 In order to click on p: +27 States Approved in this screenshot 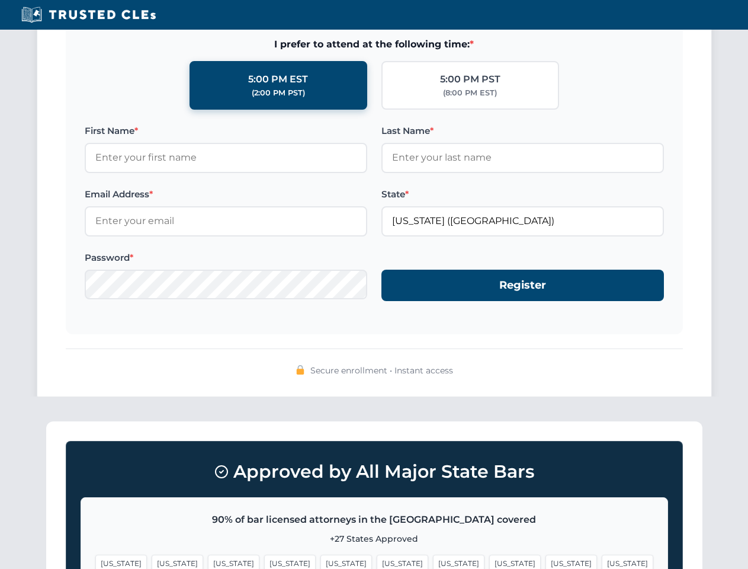, I will do `click(374, 538)`.